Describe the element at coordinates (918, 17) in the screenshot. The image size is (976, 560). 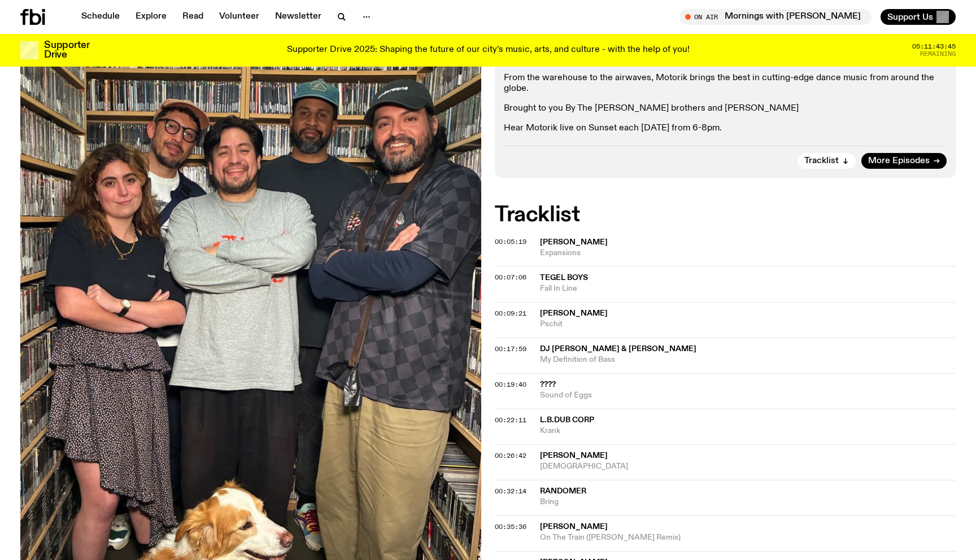
I see `button: Support Us` at that location.